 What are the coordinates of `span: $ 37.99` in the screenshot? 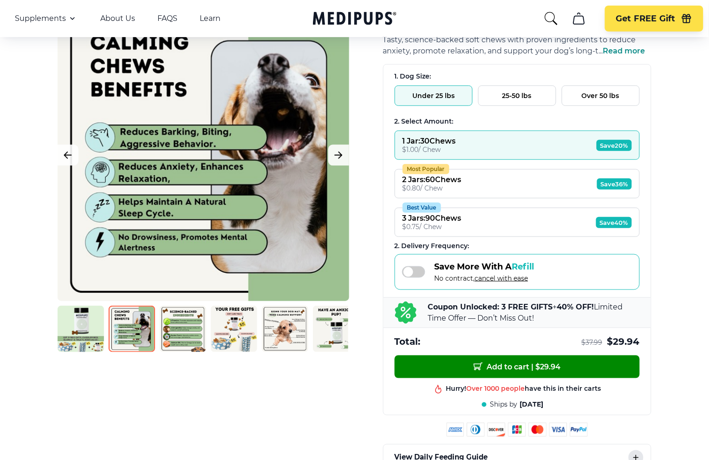 It's located at (592, 342).